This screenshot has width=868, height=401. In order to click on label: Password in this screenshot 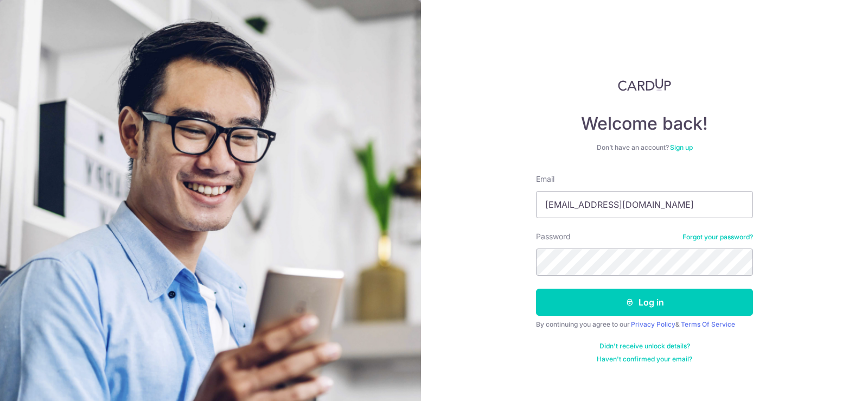, I will do `click(554, 236)`.